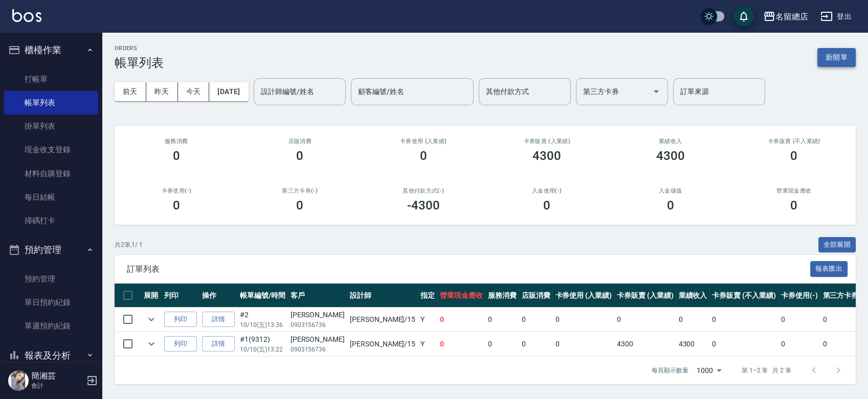  What do you see at coordinates (317, 296) in the screenshot?
I see `th: 客戶` at bounding box center [317, 296].